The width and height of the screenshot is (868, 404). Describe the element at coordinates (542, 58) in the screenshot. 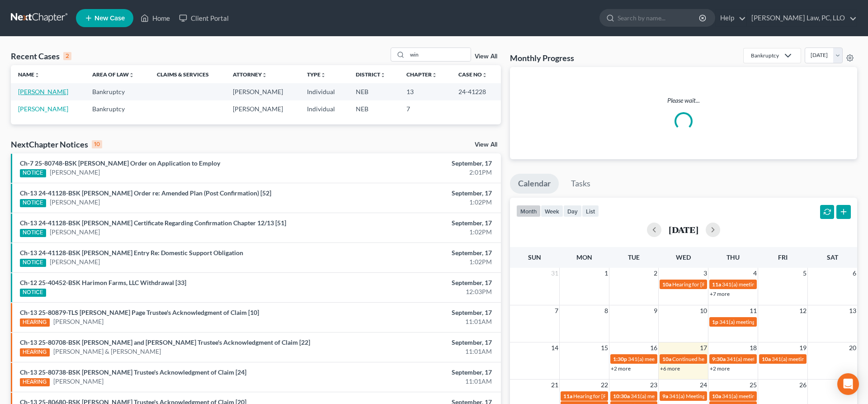

I see `h3: Monthly Progress` at that location.